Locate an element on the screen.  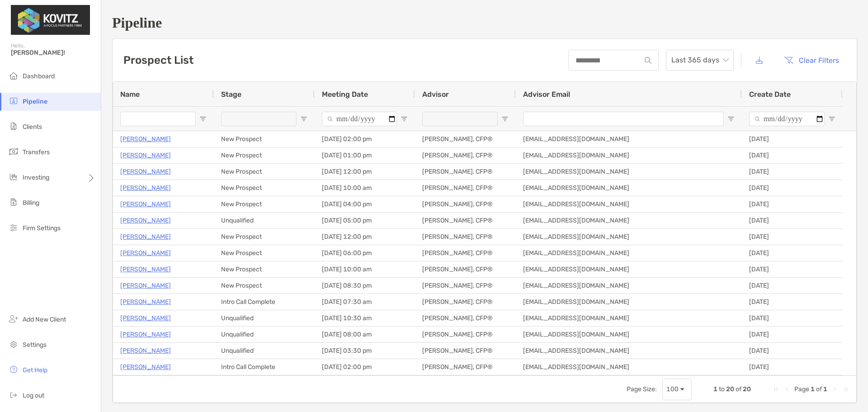
span: Advisor Email is located at coordinates (546, 94).